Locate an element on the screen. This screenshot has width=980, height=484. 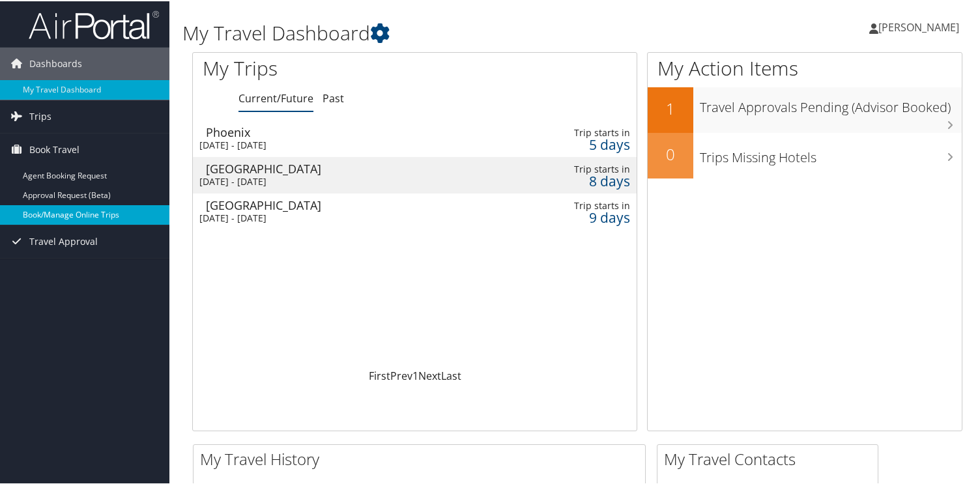
a: Current/Future is located at coordinates (276, 97).